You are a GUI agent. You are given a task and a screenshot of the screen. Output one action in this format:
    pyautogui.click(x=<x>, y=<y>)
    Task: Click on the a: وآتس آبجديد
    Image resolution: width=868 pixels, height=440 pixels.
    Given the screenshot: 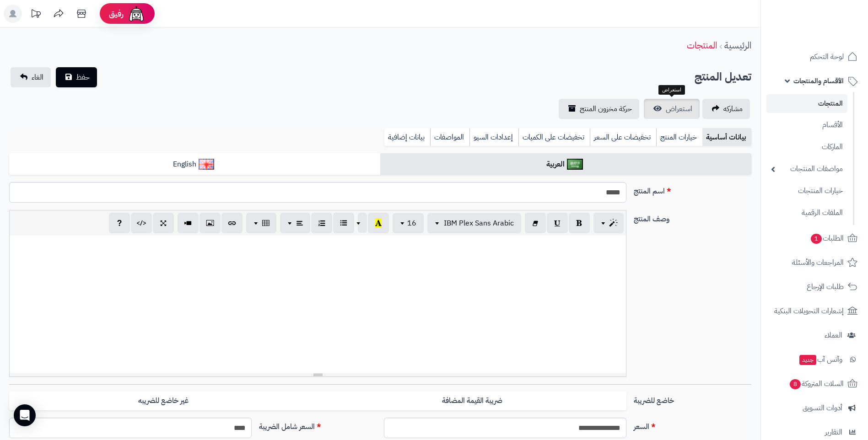 What is the action you would take?
    pyautogui.click(x=815, y=360)
    